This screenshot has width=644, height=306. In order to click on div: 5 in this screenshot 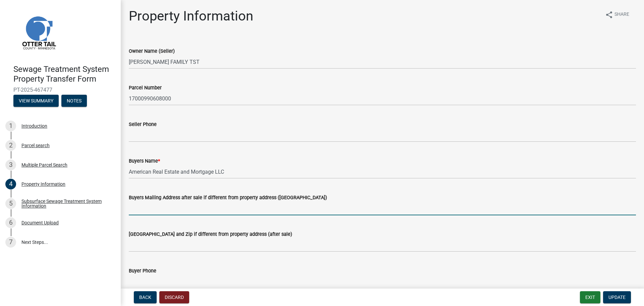, I will do `click(11, 203)`.